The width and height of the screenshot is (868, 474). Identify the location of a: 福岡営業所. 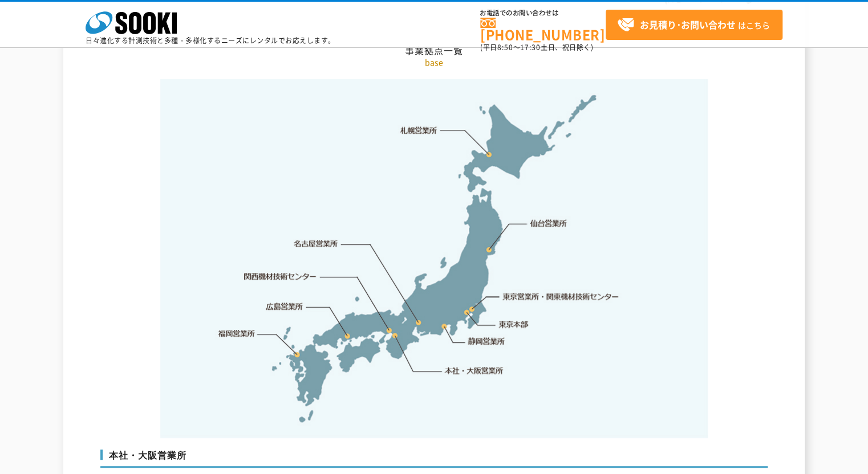
(236, 333).